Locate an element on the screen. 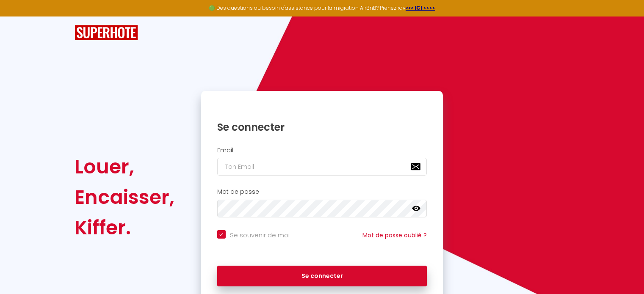 This screenshot has width=644, height=294. a: >>> ICI <<<< is located at coordinates (420, 8).